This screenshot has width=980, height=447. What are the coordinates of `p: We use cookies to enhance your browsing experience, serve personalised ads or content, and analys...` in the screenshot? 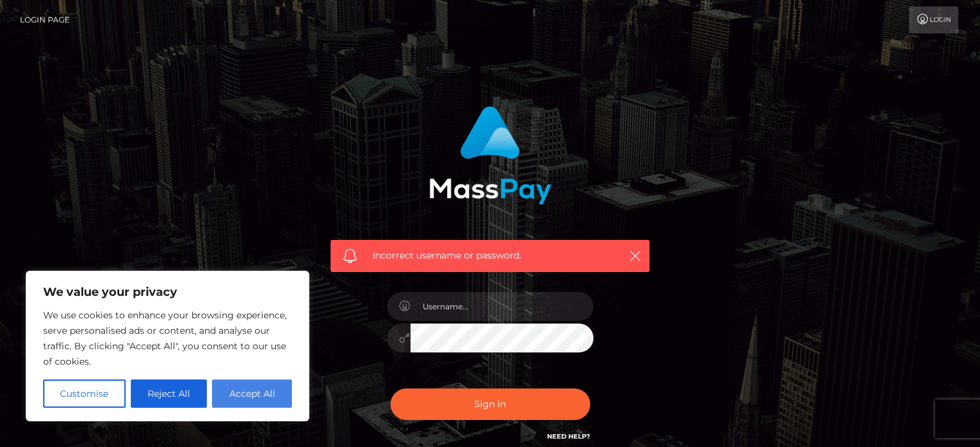 It's located at (168, 338).